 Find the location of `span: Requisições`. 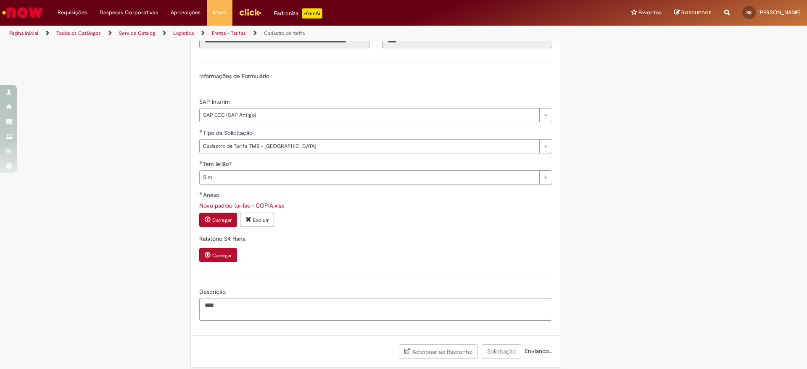

span: Requisições is located at coordinates (72, 13).